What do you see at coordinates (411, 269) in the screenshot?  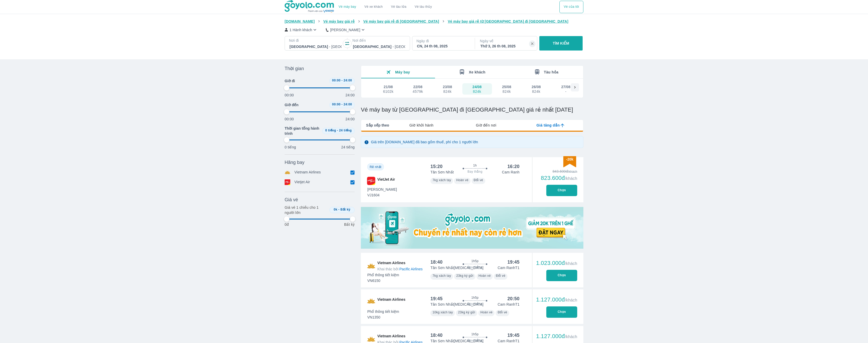 I see `span: Pacific Airlines` at bounding box center [411, 269].